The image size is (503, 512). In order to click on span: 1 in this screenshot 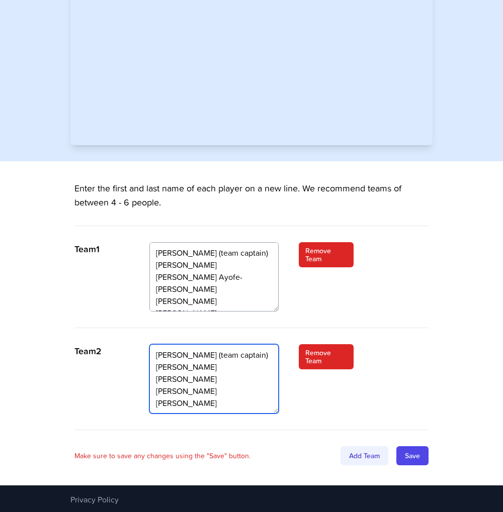, I will do `click(98, 249)`.